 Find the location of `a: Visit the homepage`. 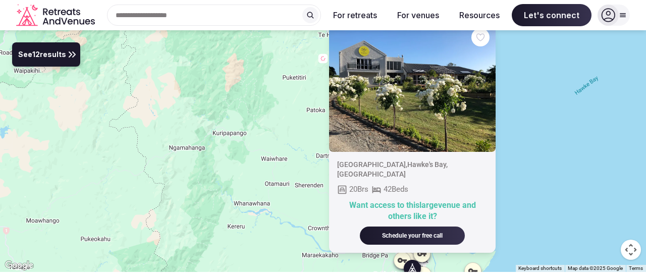

a: Visit the homepage is located at coordinates (57, 15).